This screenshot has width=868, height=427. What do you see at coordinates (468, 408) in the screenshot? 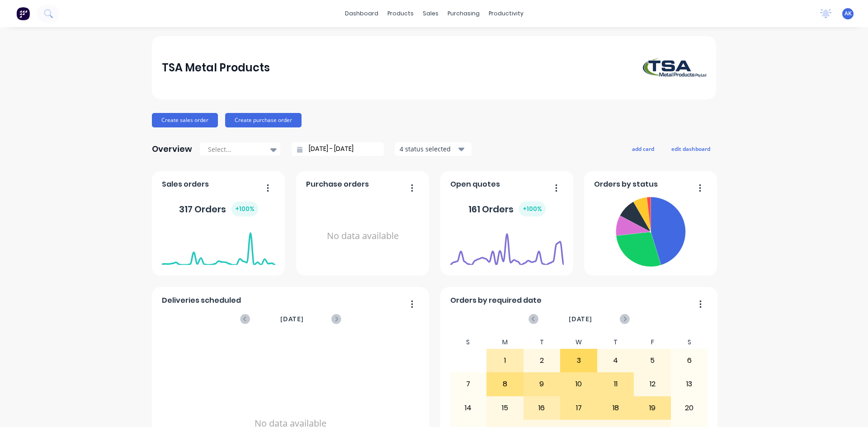
I see `div: 14` at bounding box center [468, 408].